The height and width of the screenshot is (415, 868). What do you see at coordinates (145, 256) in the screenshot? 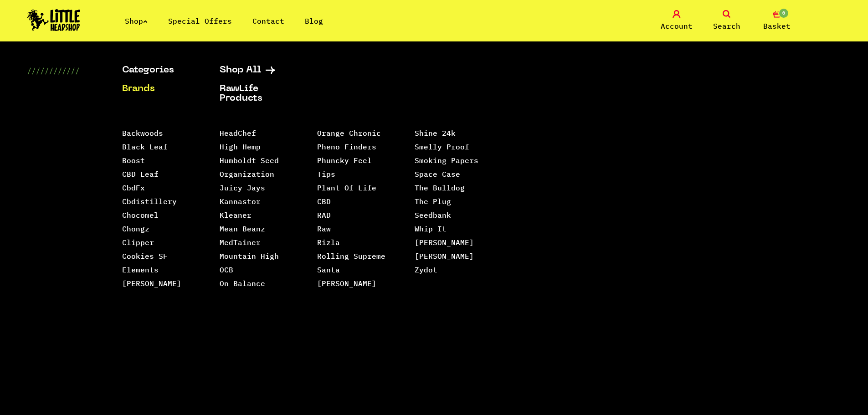
I see `a: Cookies SF` at bounding box center [145, 256].